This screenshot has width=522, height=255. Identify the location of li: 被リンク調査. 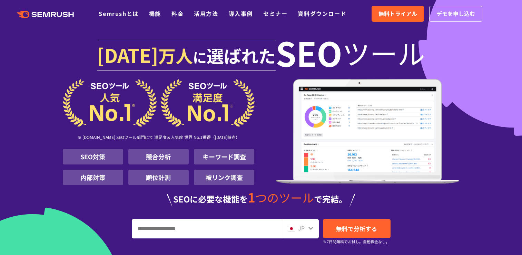
(224, 177).